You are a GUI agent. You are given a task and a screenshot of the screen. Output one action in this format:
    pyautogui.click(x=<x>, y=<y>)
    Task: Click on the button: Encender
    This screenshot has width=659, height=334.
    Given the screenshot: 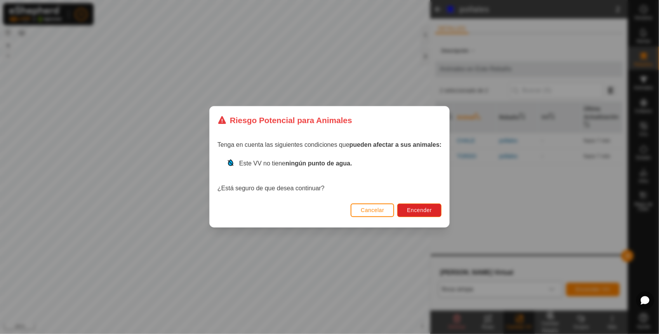 What is the action you would take?
    pyautogui.click(x=420, y=210)
    